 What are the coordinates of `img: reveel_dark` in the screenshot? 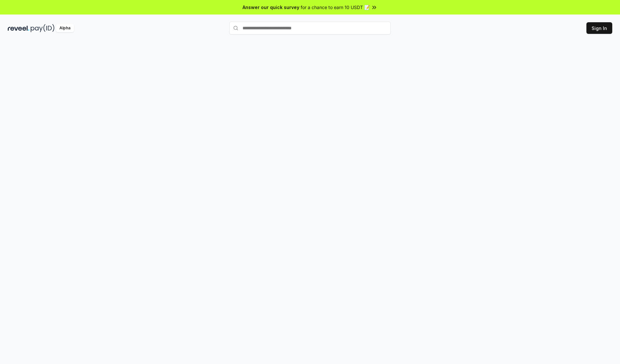 It's located at (19, 28).